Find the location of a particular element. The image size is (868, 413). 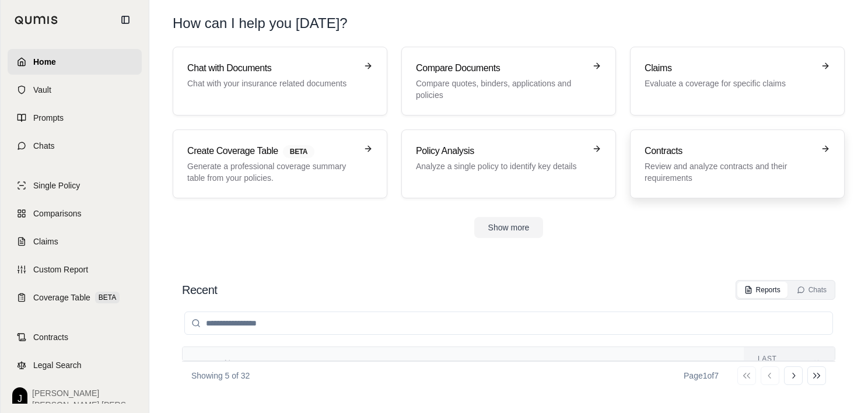

span: Single Policy is located at coordinates (57, 185).